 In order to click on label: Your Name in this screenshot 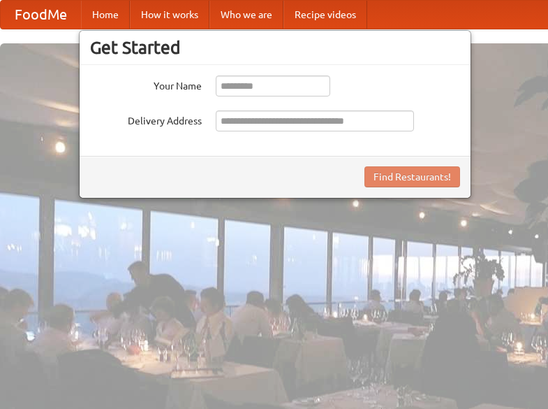, I will do `click(146, 84)`.